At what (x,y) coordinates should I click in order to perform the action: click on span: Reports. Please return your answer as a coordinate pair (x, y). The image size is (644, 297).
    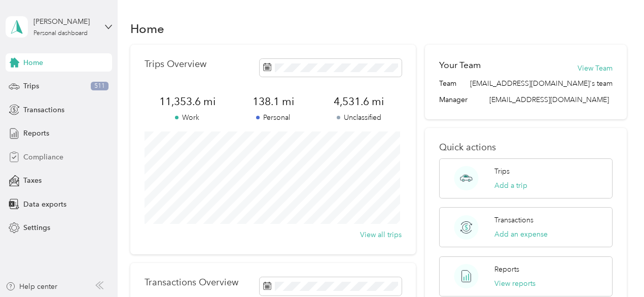
    Looking at the image, I should click on (36, 133).